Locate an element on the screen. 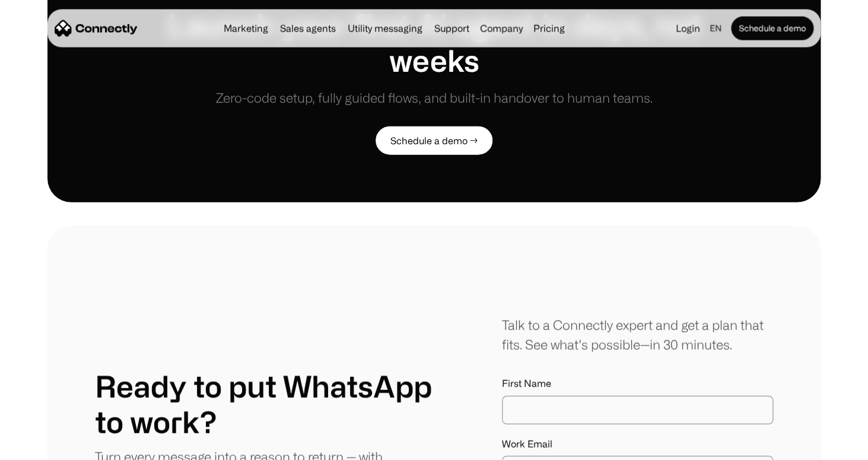  div: Company is located at coordinates (501, 28).